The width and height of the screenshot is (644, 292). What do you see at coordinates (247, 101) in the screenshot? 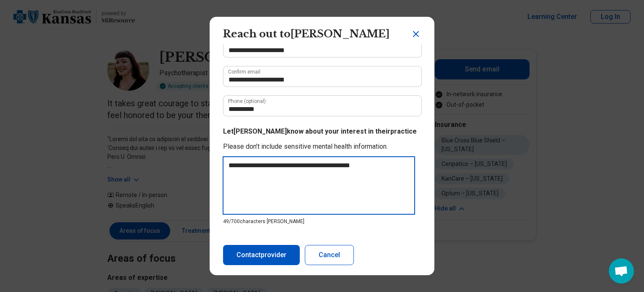
I see `label: Phone (optional)` at bounding box center [247, 101].